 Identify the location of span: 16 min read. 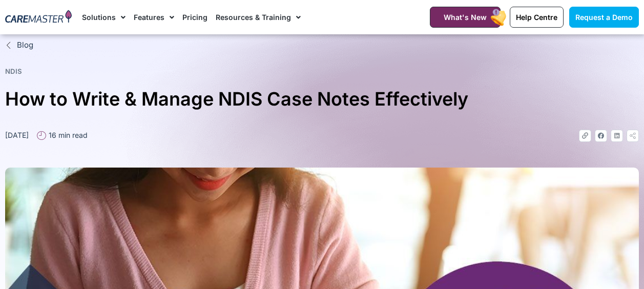
(67, 135).